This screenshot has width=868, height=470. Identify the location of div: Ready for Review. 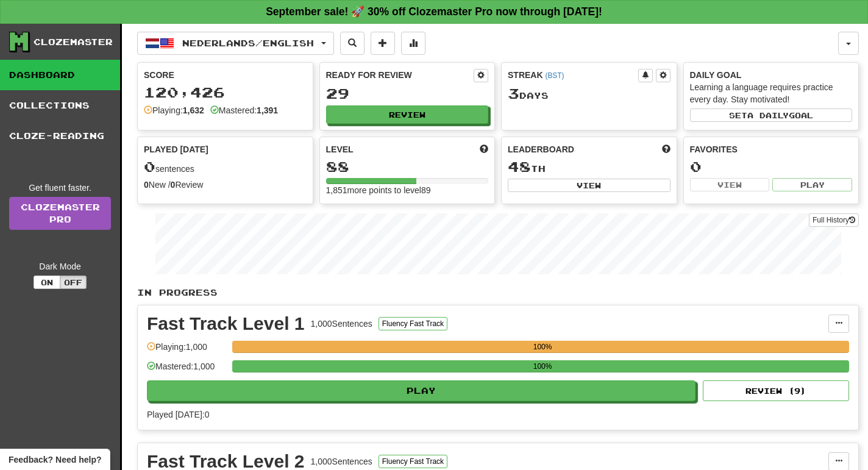
(400, 75).